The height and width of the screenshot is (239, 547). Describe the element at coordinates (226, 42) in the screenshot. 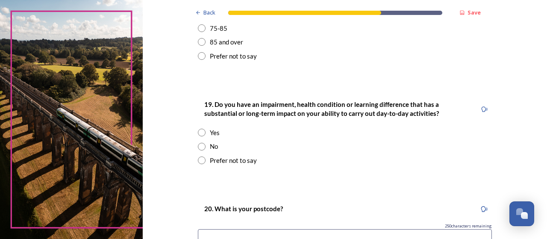

I see `div: 85 and over` at that location.